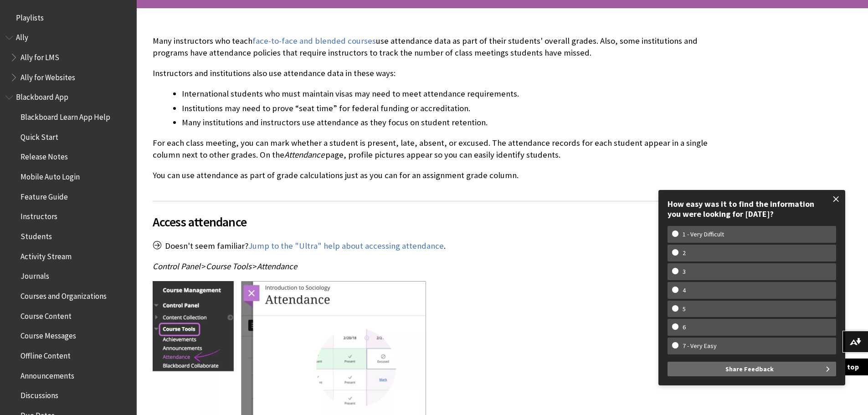 This screenshot has height=415, width=868. What do you see at coordinates (44, 155) in the screenshot?
I see `span: Release Notes` at bounding box center [44, 155].